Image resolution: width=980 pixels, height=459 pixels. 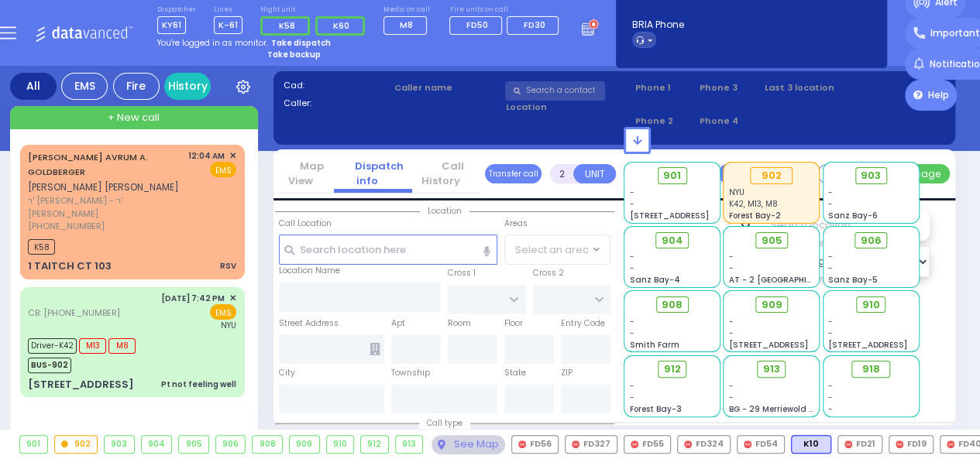 What do you see at coordinates (373, 173) in the screenshot?
I see `a: Dispatch info` at bounding box center [373, 173].